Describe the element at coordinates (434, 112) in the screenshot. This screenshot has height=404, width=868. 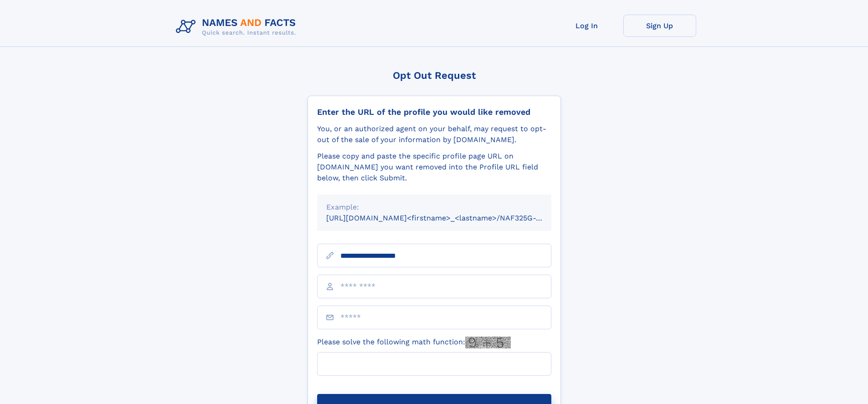
I see `div: Enter the URL of the profile you would like removed` at that location.